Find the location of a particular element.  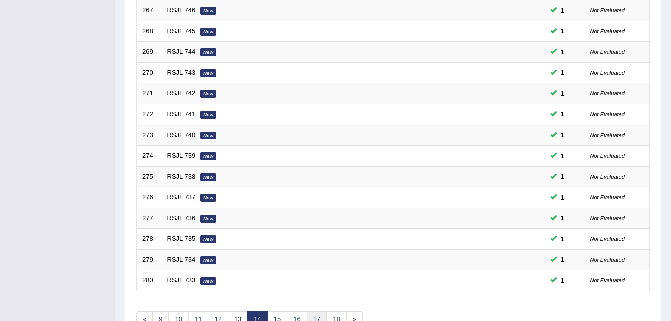

td: 269 is located at coordinates (149, 52).